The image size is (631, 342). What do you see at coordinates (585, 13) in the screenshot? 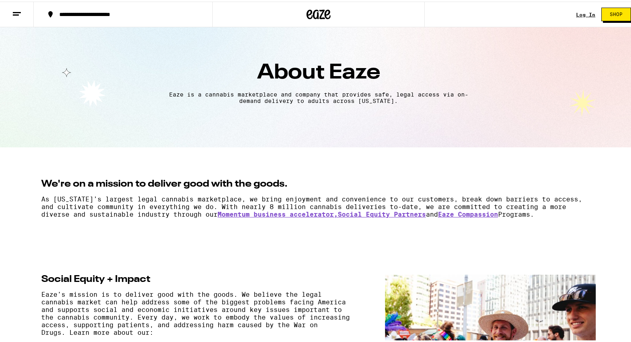
I see `a: Log In` at bounding box center [585, 13].